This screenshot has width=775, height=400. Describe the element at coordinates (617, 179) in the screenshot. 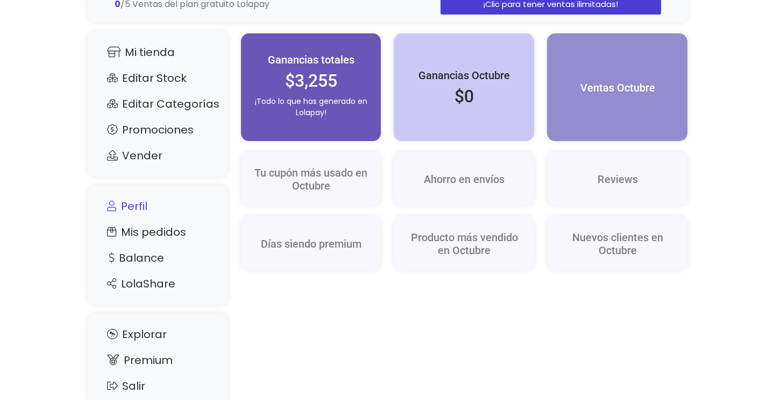

I see `h5: Reviews` at that location.